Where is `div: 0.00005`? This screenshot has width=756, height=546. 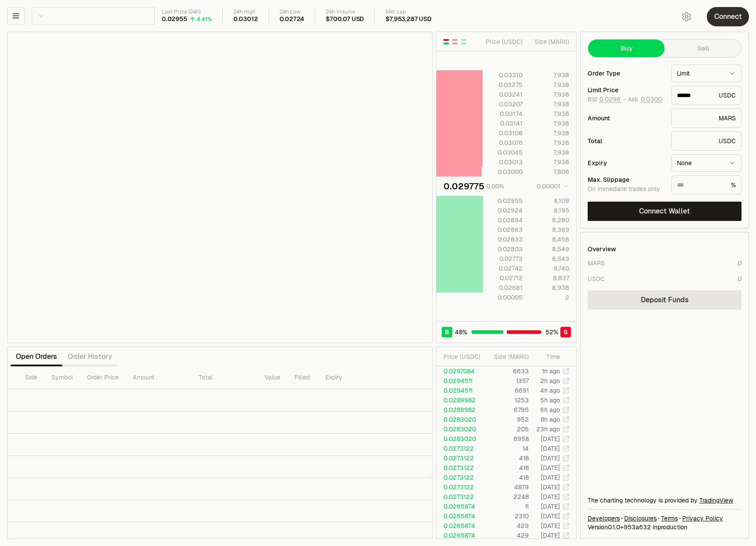 div: 0.00005 is located at coordinates (502, 298).